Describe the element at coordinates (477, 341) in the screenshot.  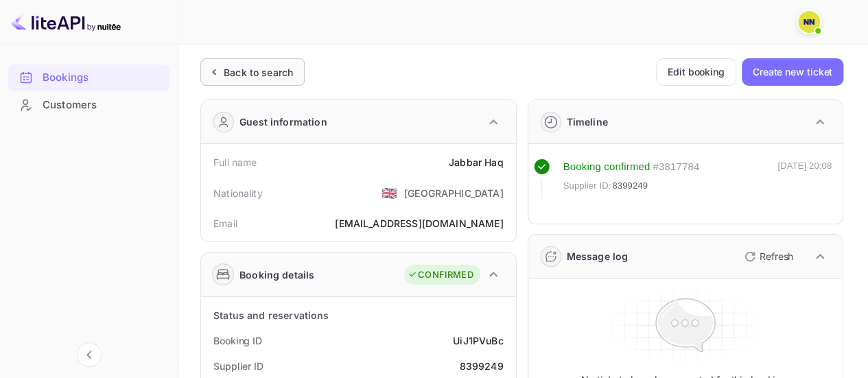
I see `div: UiJ1PVuBc` at that location.